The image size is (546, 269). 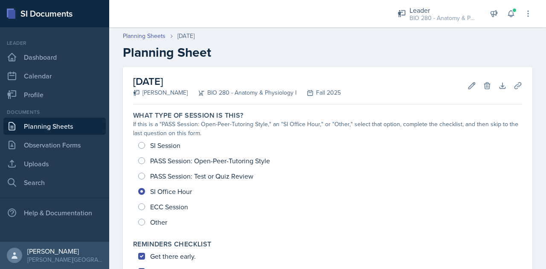 What do you see at coordinates (328, 52) in the screenshot?
I see `h2: Planning Sheet` at bounding box center [328, 52].